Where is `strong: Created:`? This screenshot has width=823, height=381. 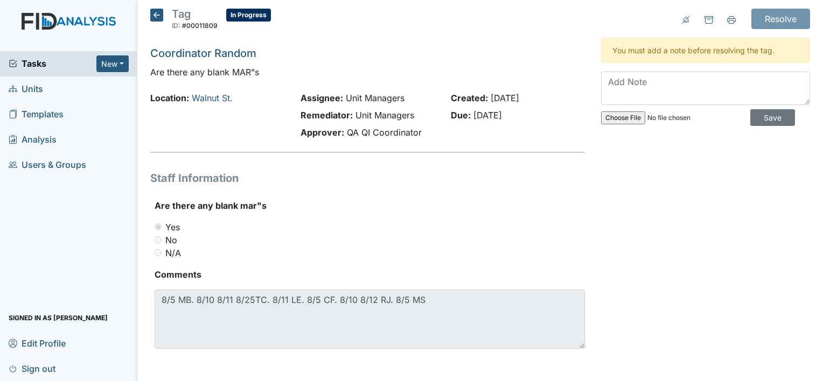 strong: Created: is located at coordinates (469, 98).